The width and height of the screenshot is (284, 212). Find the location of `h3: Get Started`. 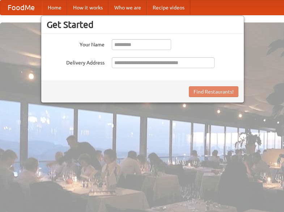

h3: Get Started is located at coordinates (143, 25).